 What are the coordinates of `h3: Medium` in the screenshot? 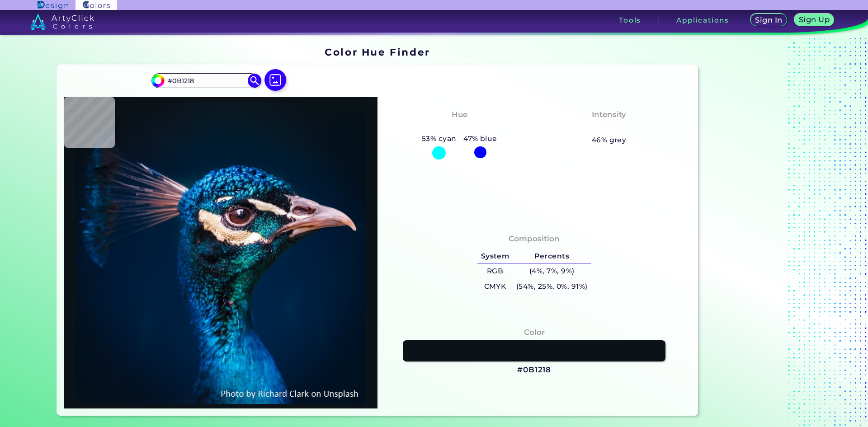 It's located at (609, 128).